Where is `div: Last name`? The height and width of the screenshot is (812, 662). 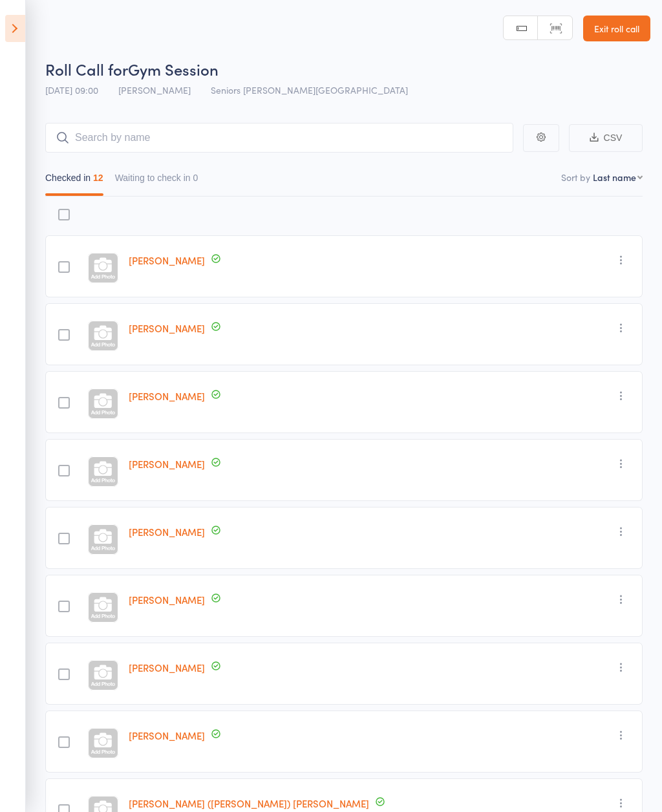
div: Last name is located at coordinates (614, 177).